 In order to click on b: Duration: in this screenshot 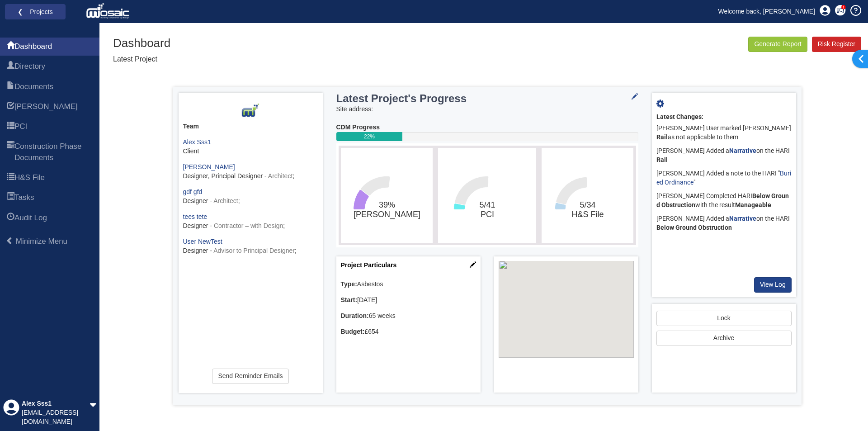, I will do `click(355, 315)`.